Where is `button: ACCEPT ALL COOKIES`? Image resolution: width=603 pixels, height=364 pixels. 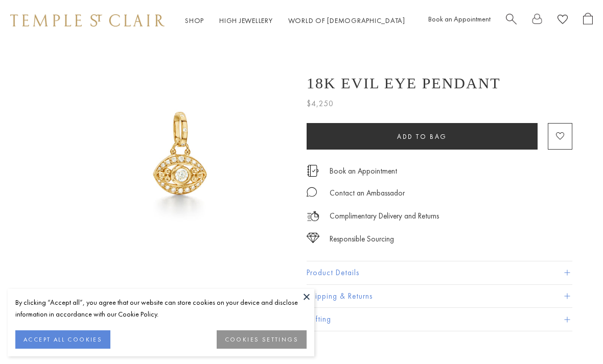 button: ACCEPT ALL COOKIES is located at coordinates (63, 339).